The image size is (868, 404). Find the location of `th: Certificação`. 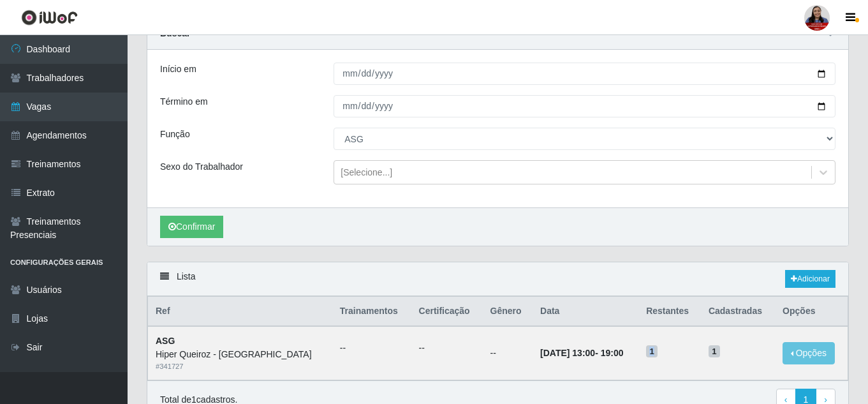

th: Certificação is located at coordinates (447, 312).